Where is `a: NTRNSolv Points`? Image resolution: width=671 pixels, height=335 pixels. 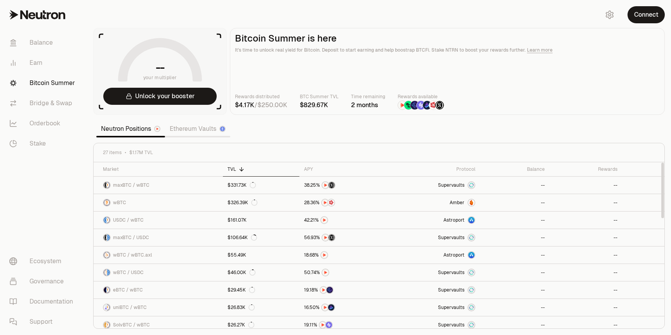 a: NTRNSolv Points is located at coordinates (345, 325).